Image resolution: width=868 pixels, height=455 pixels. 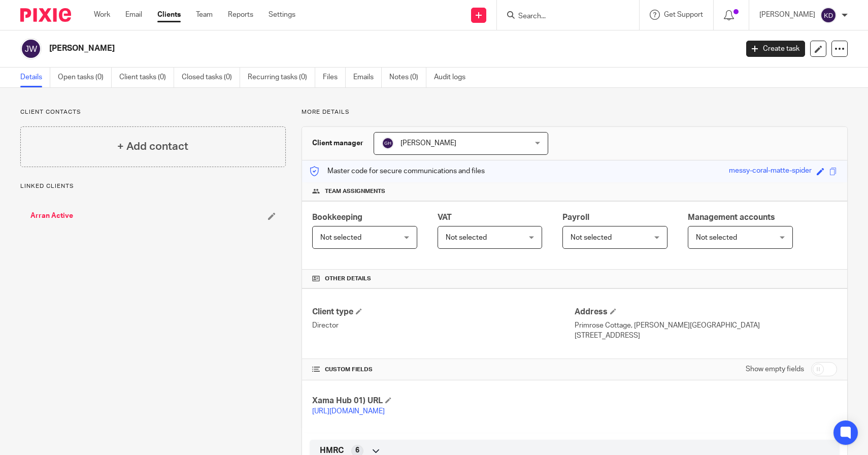 What do you see at coordinates (397, 171) in the screenshot?
I see `p: Master code for secure communications and files` at bounding box center [397, 171].